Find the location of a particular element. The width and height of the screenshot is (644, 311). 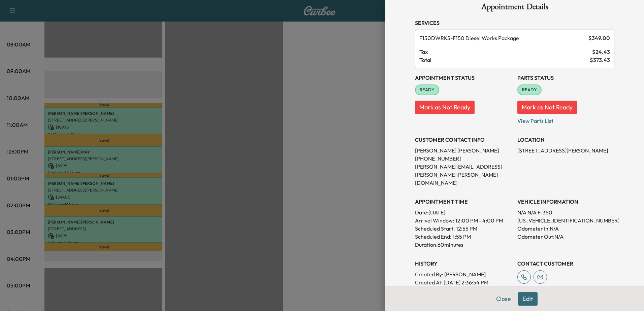

span: $ 349.00 is located at coordinates (599, 38).